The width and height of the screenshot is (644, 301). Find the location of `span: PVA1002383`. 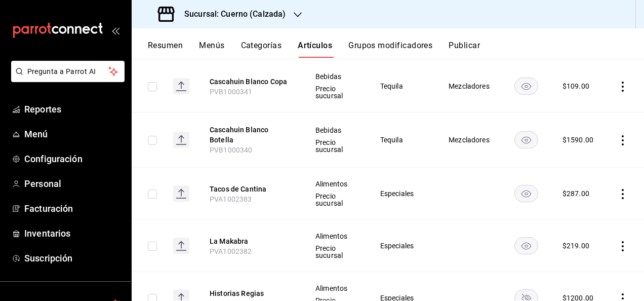

span: PVA1002383 is located at coordinates (231, 199).